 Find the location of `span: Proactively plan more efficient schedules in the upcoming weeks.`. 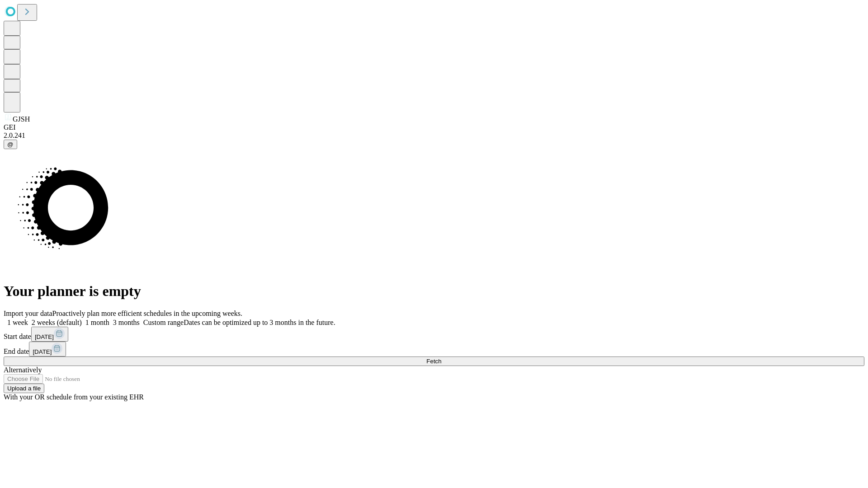

span: Proactively plan more efficient schedules in the upcoming weeks. is located at coordinates (148, 314).